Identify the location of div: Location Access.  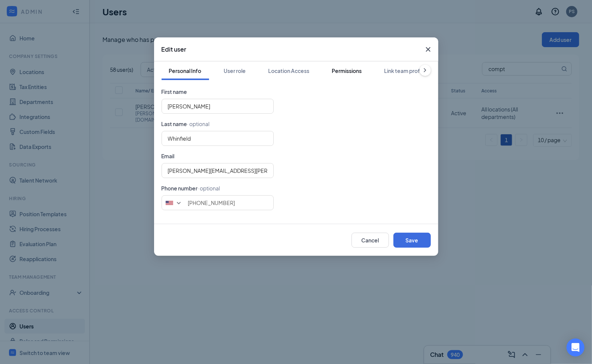
(289, 71).